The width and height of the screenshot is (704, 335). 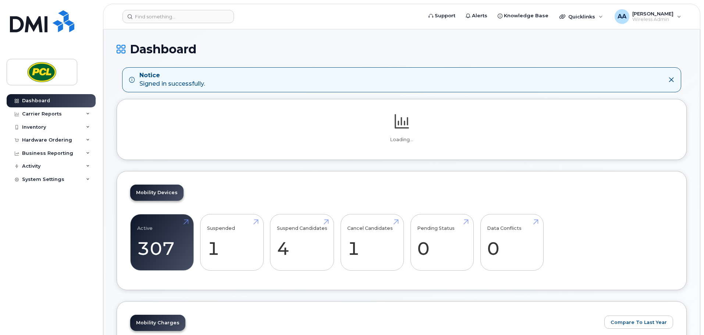 I want to click on a: Cancel Candidates 1, so click(x=372, y=242).